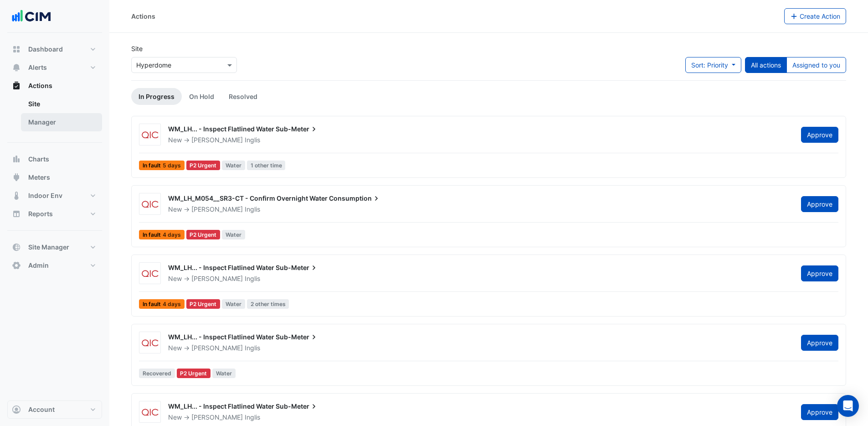 This screenshot has width=868, height=426. Describe the element at coordinates (17, 178) in the screenshot. I see `app-icon: Meters` at that location.